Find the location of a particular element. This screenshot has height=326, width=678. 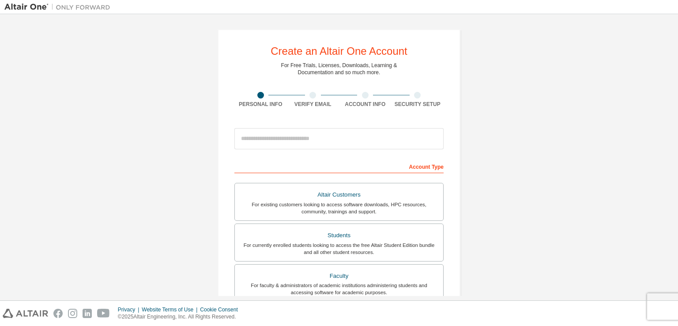

img: facebook.svg is located at coordinates (58, 313).